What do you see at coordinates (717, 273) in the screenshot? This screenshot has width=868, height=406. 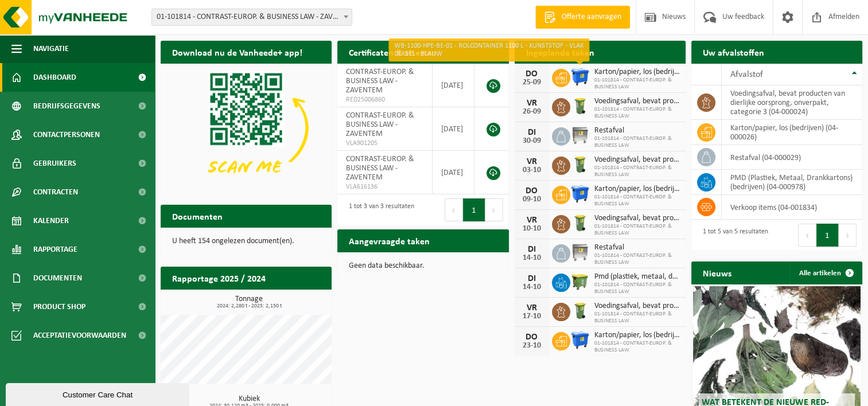 I see `h2: Nieuws` at bounding box center [717, 273].